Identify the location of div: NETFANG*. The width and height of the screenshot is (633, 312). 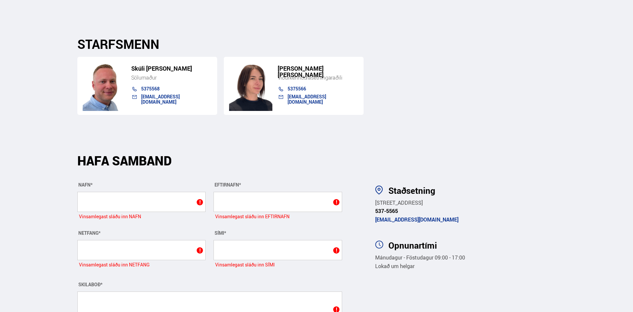
(141, 233).